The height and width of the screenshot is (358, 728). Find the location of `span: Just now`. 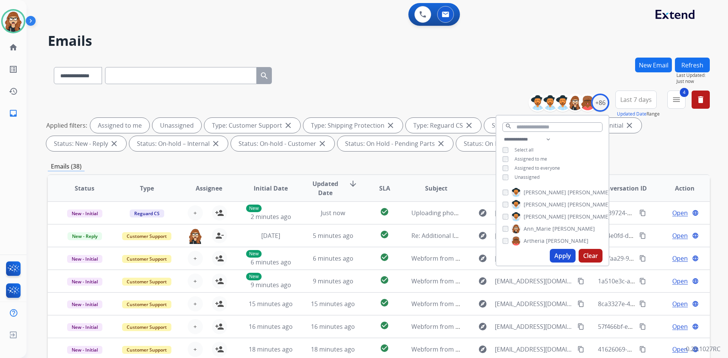

span: Just now is located at coordinates (333, 213).